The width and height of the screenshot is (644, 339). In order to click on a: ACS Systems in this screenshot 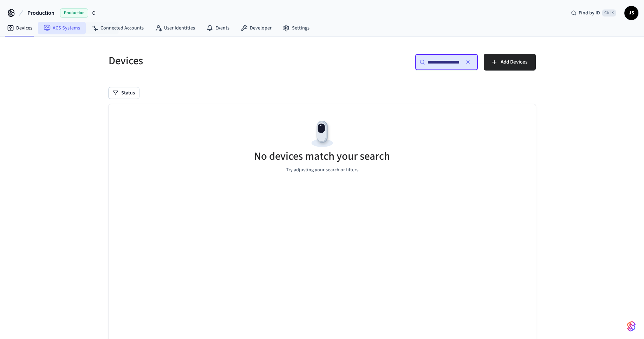, I will do `click(62, 28)`.